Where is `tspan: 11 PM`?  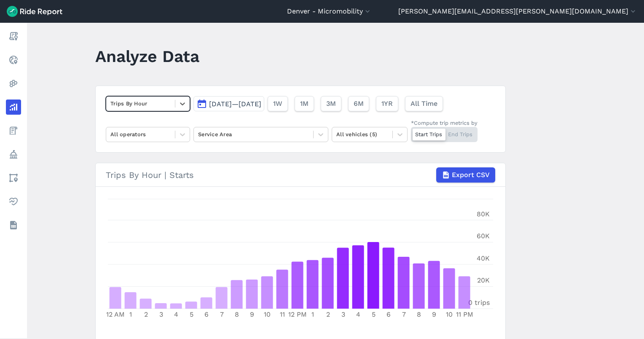
tspan: 11 PM is located at coordinates (464, 314).